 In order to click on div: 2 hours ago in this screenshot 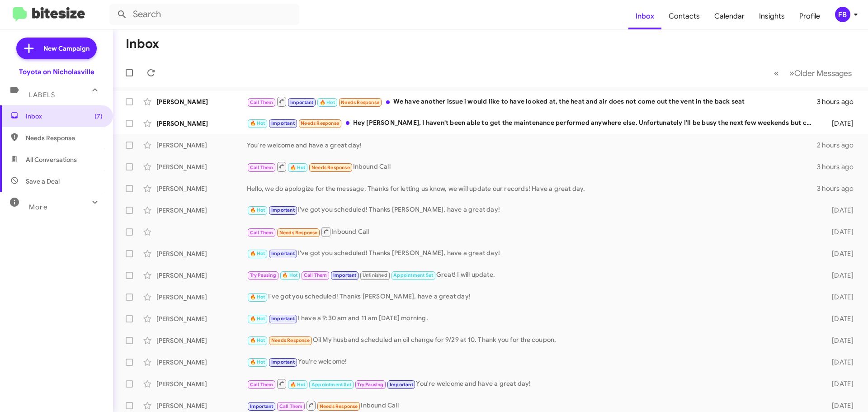, I will do `click(839, 145)`.